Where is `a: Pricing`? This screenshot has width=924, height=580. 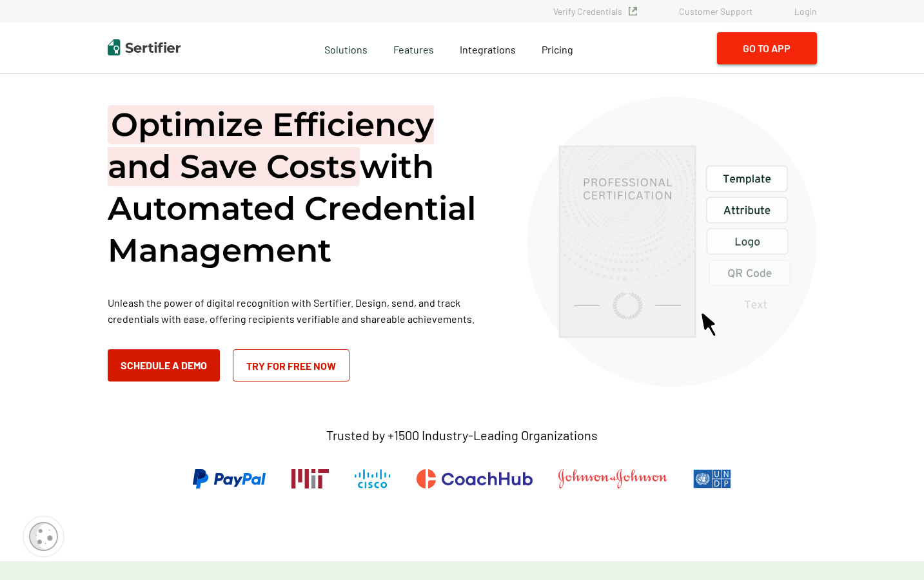 a: Pricing is located at coordinates (557, 47).